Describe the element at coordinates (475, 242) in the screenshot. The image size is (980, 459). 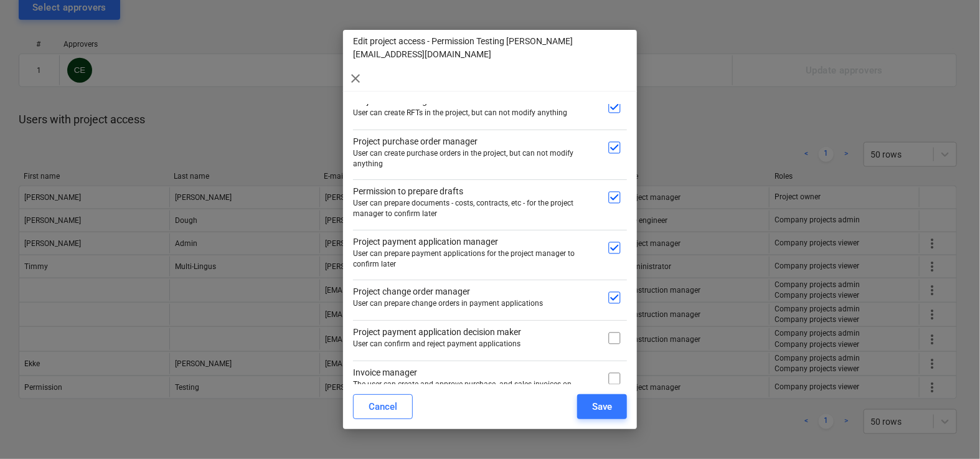
I see `p: Project payment application manager` at that location.